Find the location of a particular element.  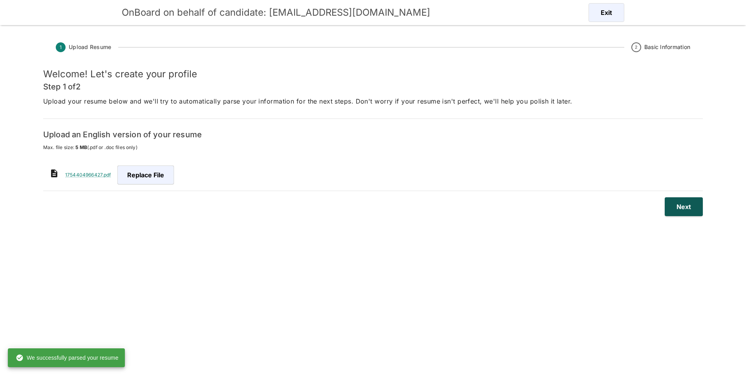

text: 2 is located at coordinates (636, 47).